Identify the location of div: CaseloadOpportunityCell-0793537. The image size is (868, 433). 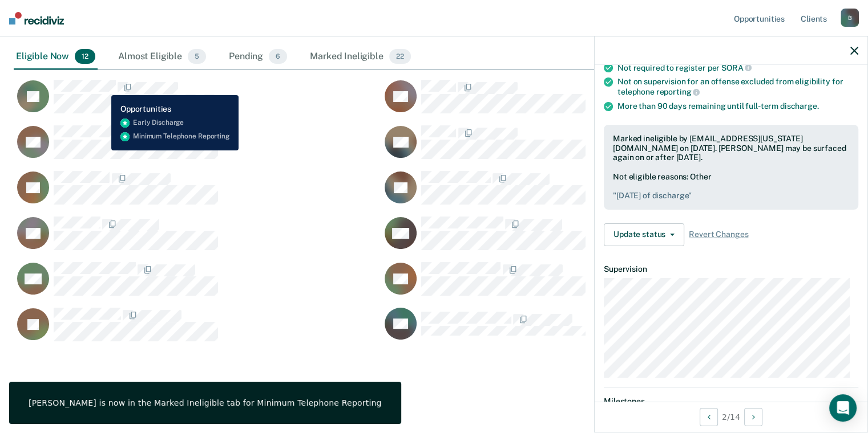
(198, 193).